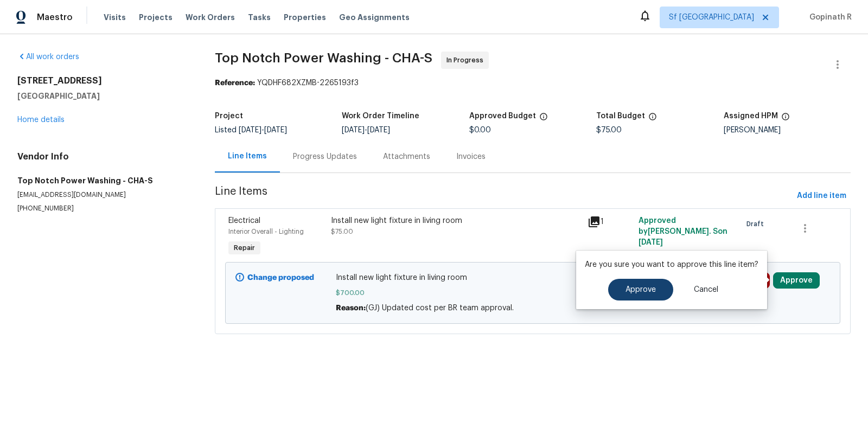 The height and width of the screenshot is (422, 868). I want to click on h5: Top Notch Power Washing - CHA-S, so click(103, 180).